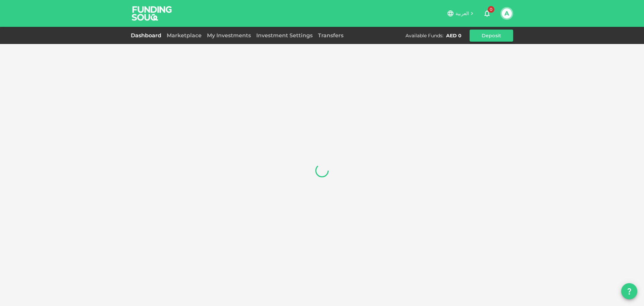 This screenshot has height=306, width=644. Describe the element at coordinates (229, 35) in the screenshot. I see `a: My Investments` at that location.